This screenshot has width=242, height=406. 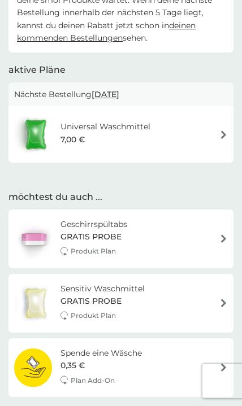 I want to click on img: Spende eine Wäsche, so click(x=33, y=368).